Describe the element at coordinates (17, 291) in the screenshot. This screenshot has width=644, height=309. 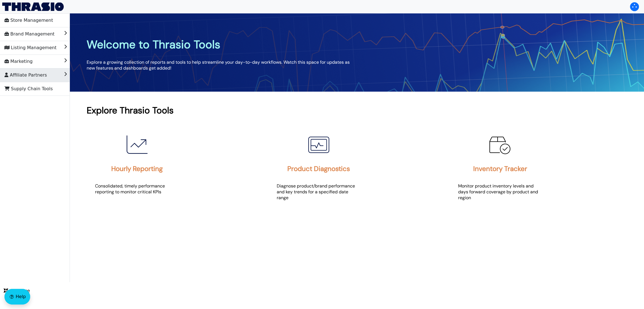
I see `span: Collapse` at that location.